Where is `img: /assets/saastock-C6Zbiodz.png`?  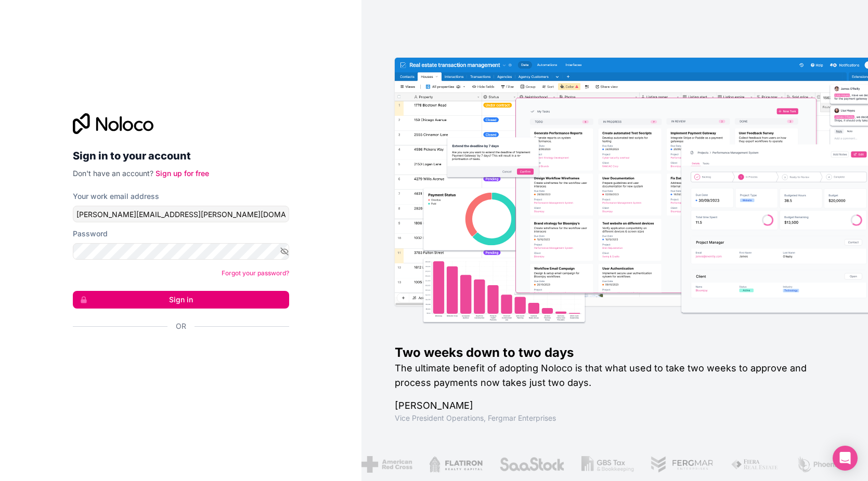
img: /assets/saastock-C6Zbiodz.png is located at coordinates (531, 464).